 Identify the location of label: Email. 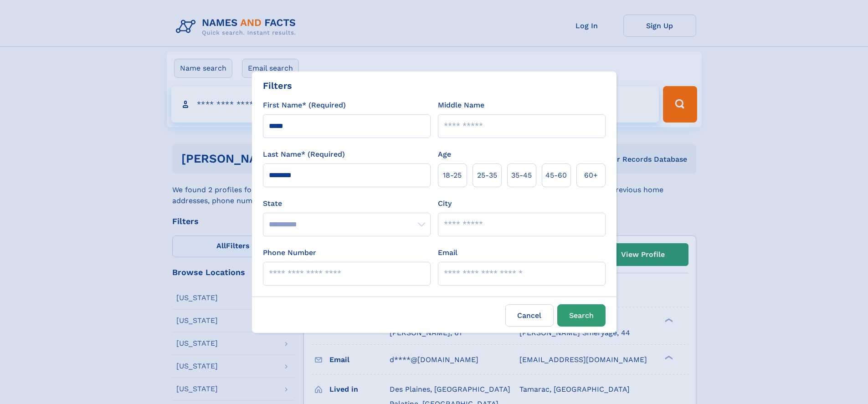
(447, 253).